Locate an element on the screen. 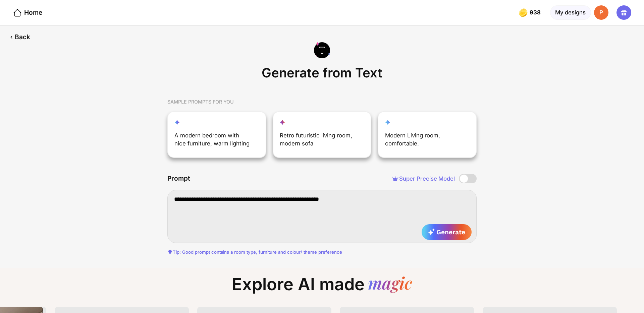 The image size is (644, 313). img: fill-up-your-space-star-icon.svg is located at coordinates (283, 122).